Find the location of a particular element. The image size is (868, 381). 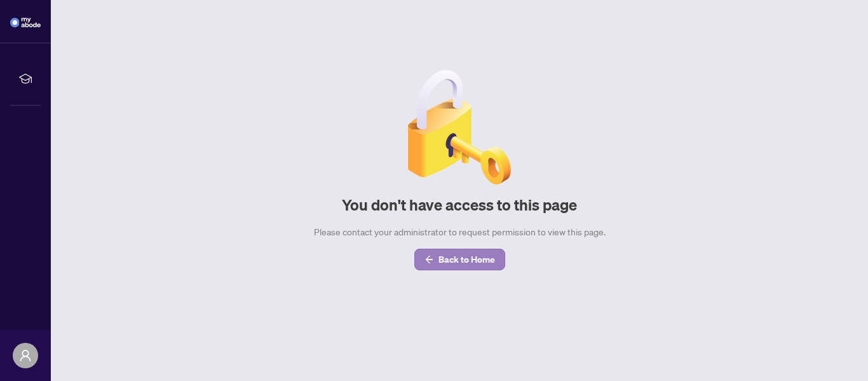

div: Please contact your administrator to request permission to view this page. is located at coordinates (460, 232).